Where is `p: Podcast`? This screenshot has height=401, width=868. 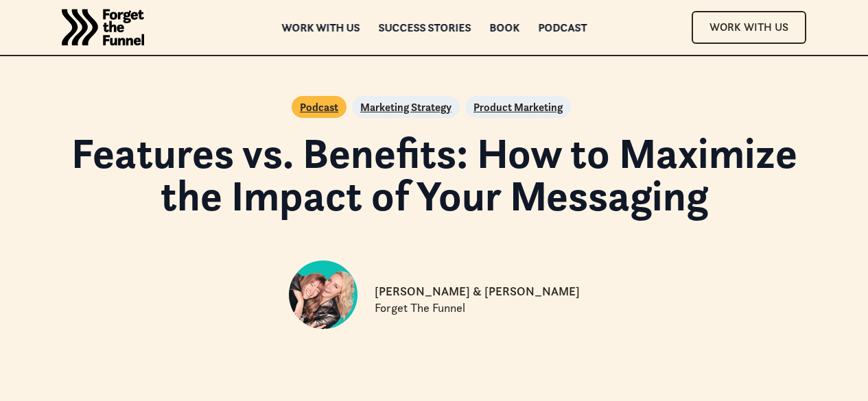 p: Podcast is located at coordinates (320, 107).